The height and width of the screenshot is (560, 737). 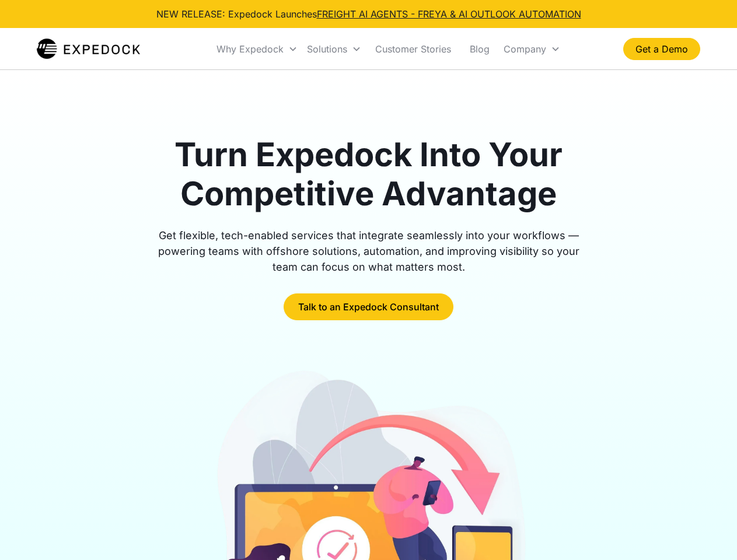 What do you see at coordinates (369, 251) in the screenshot?
I see `div: Get flexible, tech-enabled services that integrate seamlessly into your workflows — powering team...` at bounding box center [369, 251].